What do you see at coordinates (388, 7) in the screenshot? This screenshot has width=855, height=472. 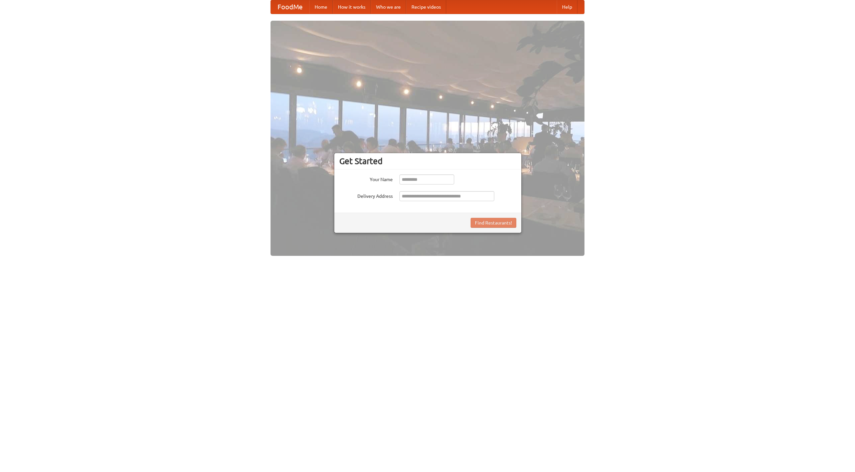 I see `a: Who we are` at bounding box center [388, 7].